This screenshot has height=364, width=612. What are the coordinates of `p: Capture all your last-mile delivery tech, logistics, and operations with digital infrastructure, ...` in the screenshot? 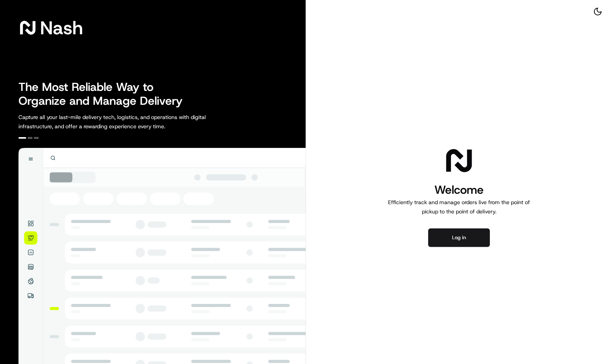 It's located at (130, 122).